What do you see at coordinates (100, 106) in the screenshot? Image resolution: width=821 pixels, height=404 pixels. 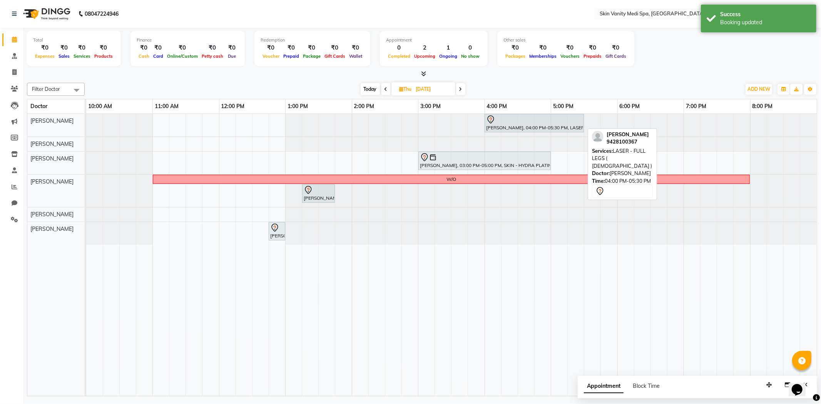 I see `a: 10:00 AM` at bounding box center [100, 106].